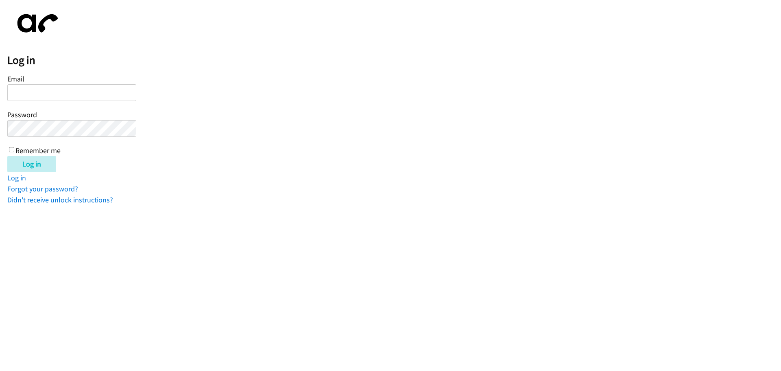 This screenshot has width=781, height=371. What do you see at coordinates (36, 23) in the screenshot?
I see `img: aphone-8a226864a2ddd6a5e75d1ebefc011f4aa8f32683c2d82f3fb0802fe031f96514.svg` at bounding box center [36, 23].